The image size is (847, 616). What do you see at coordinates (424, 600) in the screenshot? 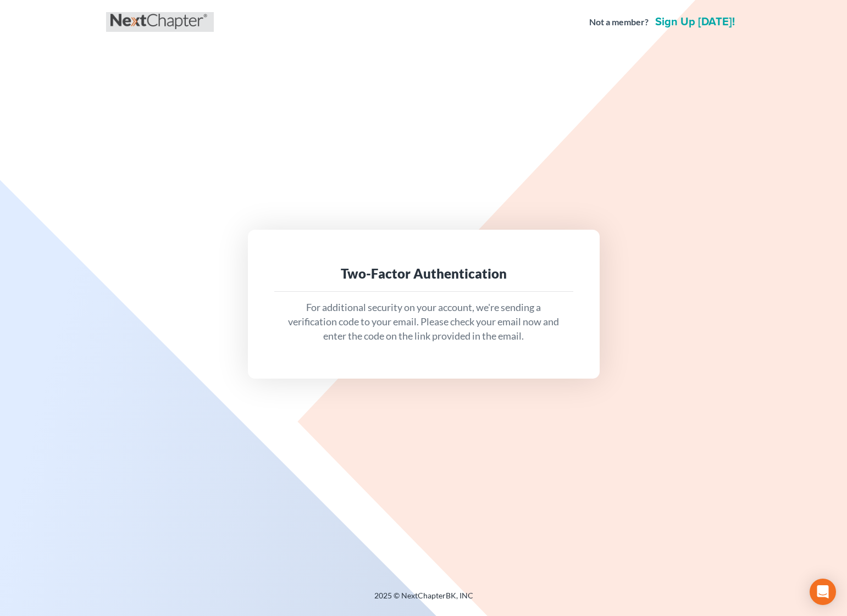
I see `div: 2025 © NextChapterBK, INC` at bounding box center [424, 600].